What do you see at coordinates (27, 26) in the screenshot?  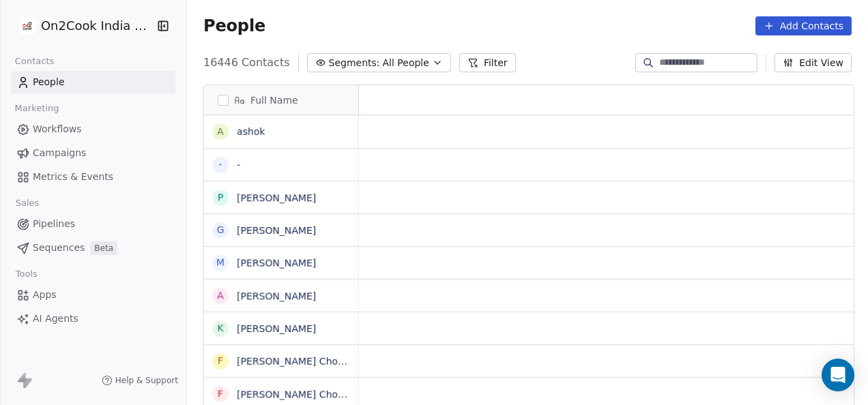 I see `img: on2cook%20logo-04%20copy.jpg` at bounding box center [27, 26].